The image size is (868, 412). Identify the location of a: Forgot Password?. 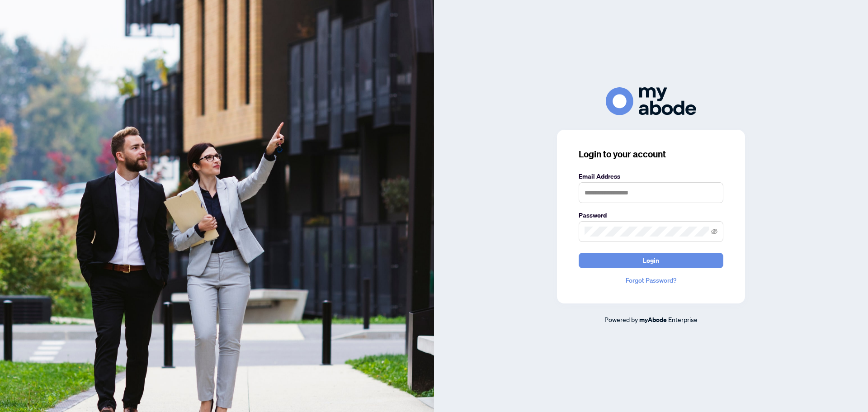
(651, 281).